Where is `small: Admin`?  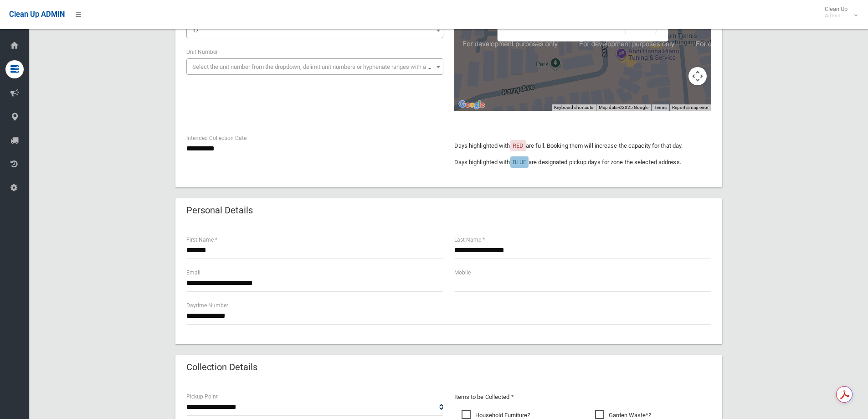 small: Admin is located at coordinates (836, 16).